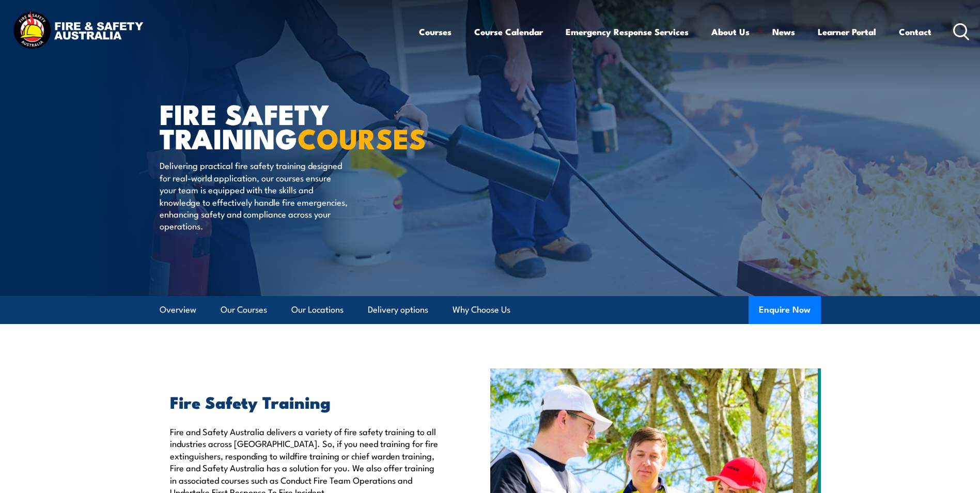 This screenshot has height=493, width=980. Describe the element at coordinates (785, 310) in the screenshot. I see `button: Enquire Now` at that location.